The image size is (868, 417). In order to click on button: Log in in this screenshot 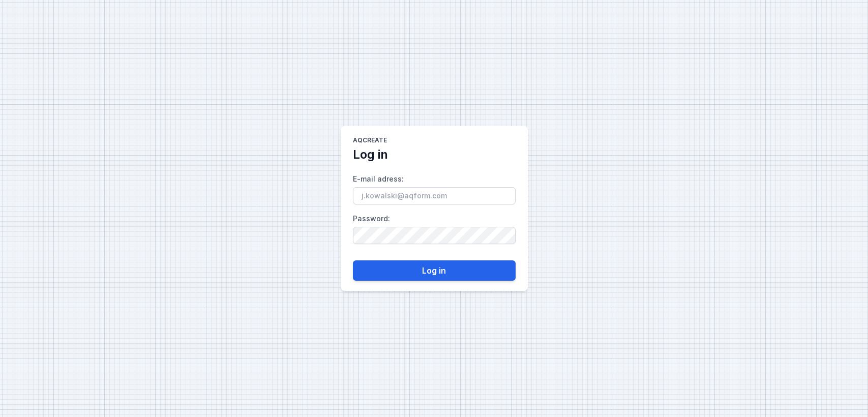, I will do `click(434, 270)`.